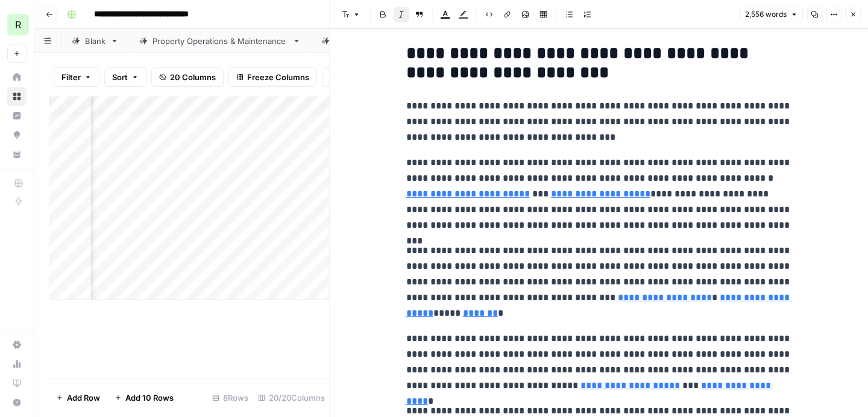  Describe the element at coordinates (17, 96) in the screenshot. I see `a: Browse` at that location.